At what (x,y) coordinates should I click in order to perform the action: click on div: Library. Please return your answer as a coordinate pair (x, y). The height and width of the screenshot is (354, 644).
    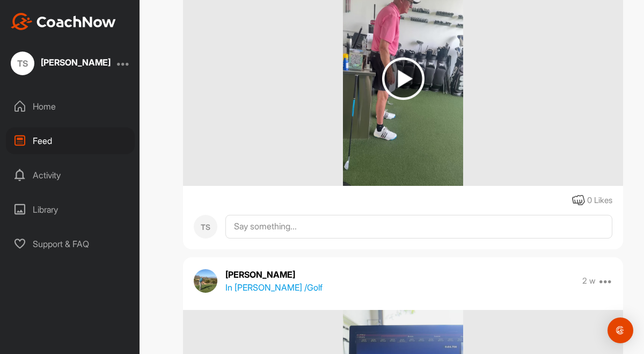
    Looking at the image, I should click on (70, 209).